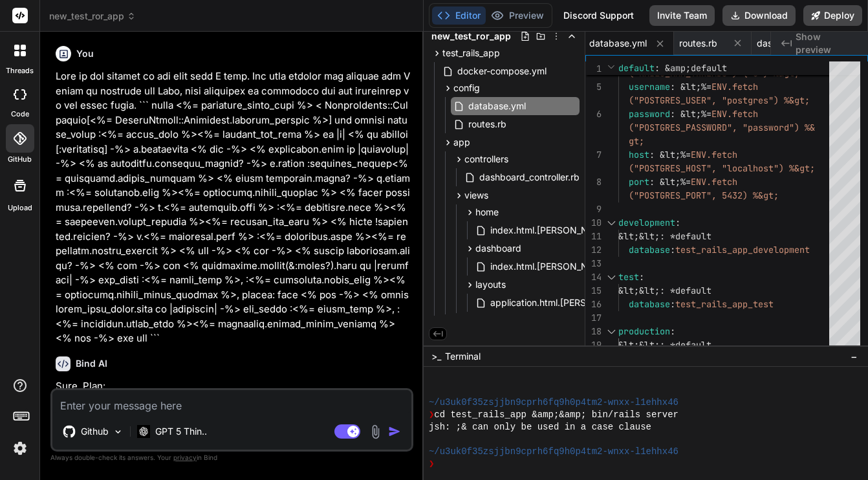  Describe the element at coordinates (181, 431) in the screenshot. I see `p: GPT 5 Thin..` at that location.